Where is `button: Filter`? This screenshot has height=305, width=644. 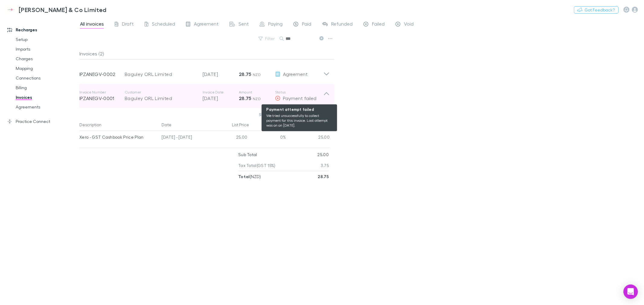
button: Filter is located at coordinates (267, 39).